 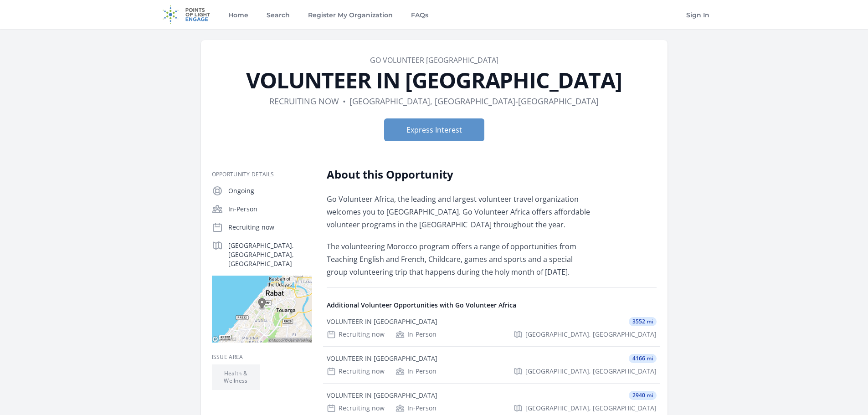 I want to click on p: The volunteering Morocco program offers a range of opportunities from Teaching English and French..., so click(x=460, y=259).